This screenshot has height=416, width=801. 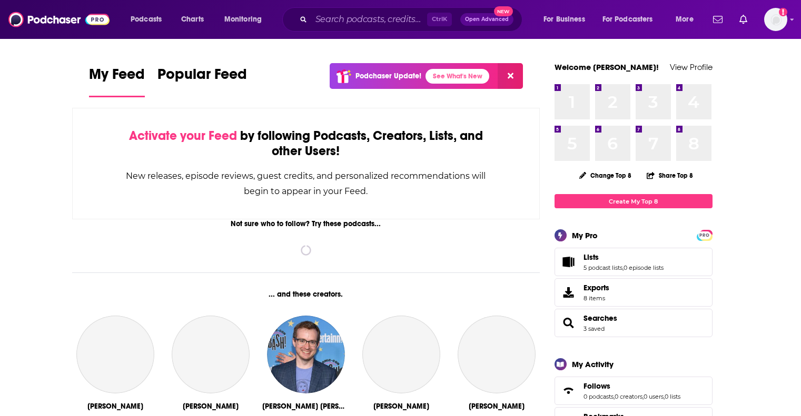 What do you see at coordinates (783, 12) in the screenshot?
I see `svg: Add a profile image` at bounding box center [783, 12].